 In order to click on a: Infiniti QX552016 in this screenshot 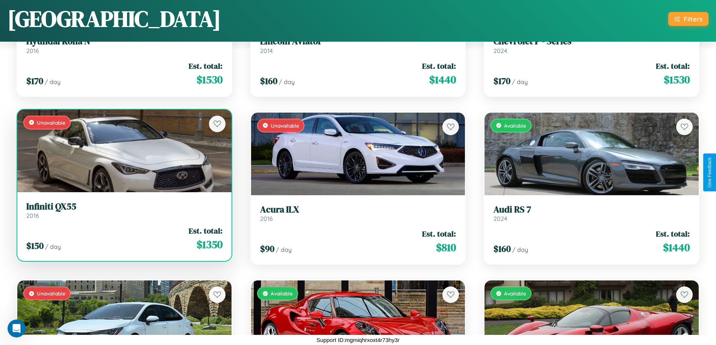, I will do `click(124, 210)`.